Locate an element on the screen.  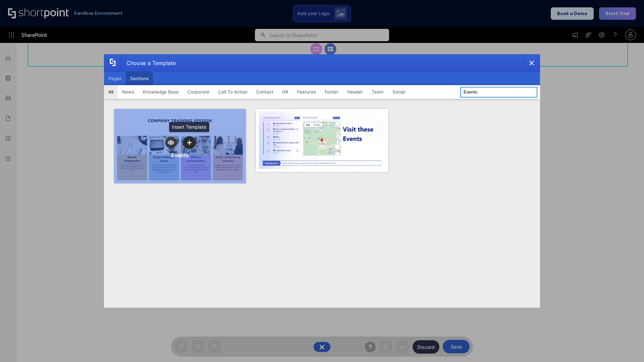
div: Events is located at coordinates (180, 155).